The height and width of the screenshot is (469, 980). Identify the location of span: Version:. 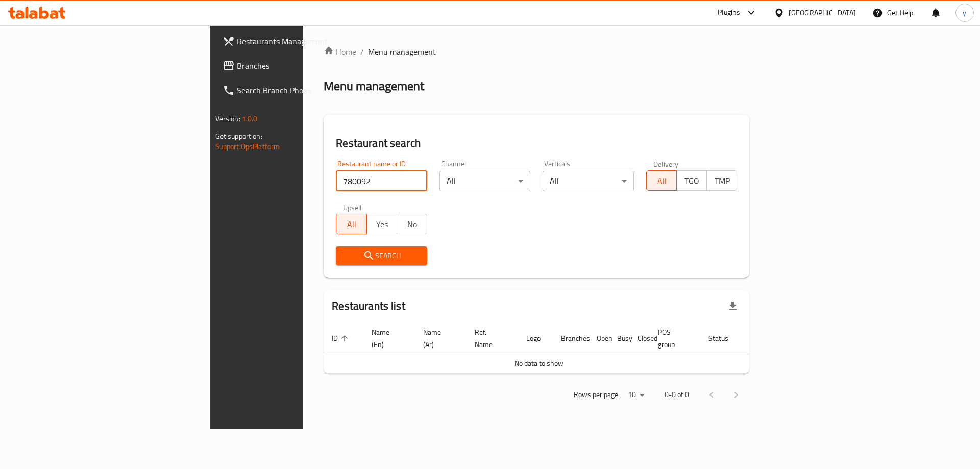
(228, 119).